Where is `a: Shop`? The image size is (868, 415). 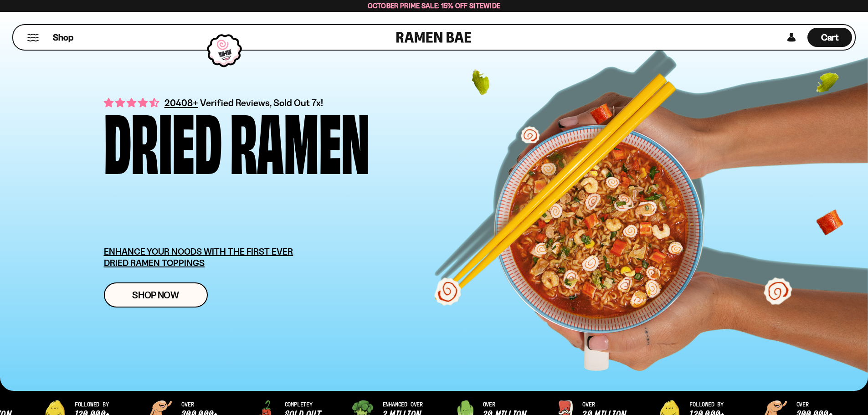
a: Shop is located at coordinates (63, 37).